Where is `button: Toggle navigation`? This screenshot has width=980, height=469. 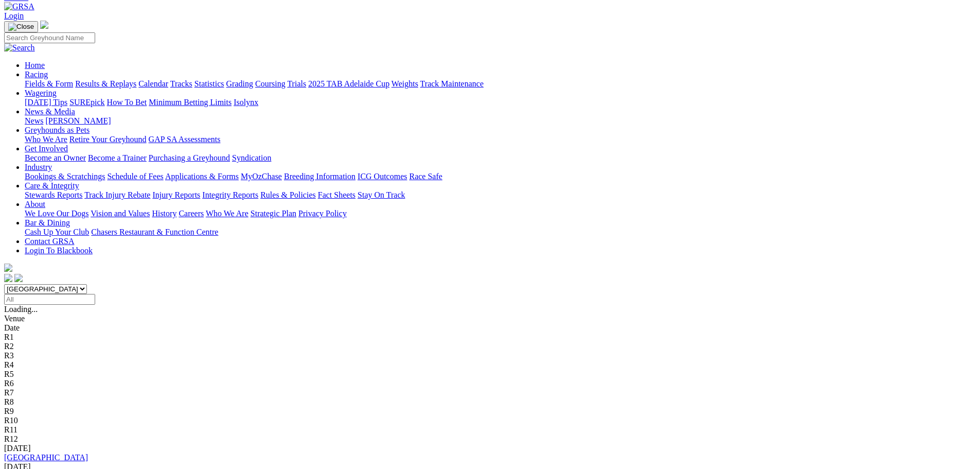 button: Toggle navigation is located at coordinates (21, 26).